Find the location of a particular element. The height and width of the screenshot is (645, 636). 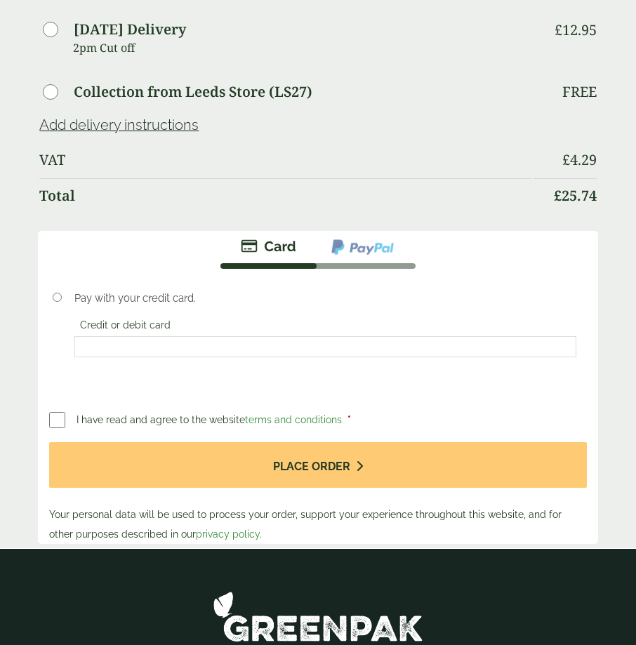

p: 2pm Cut off is located at coordinates (302, 48).